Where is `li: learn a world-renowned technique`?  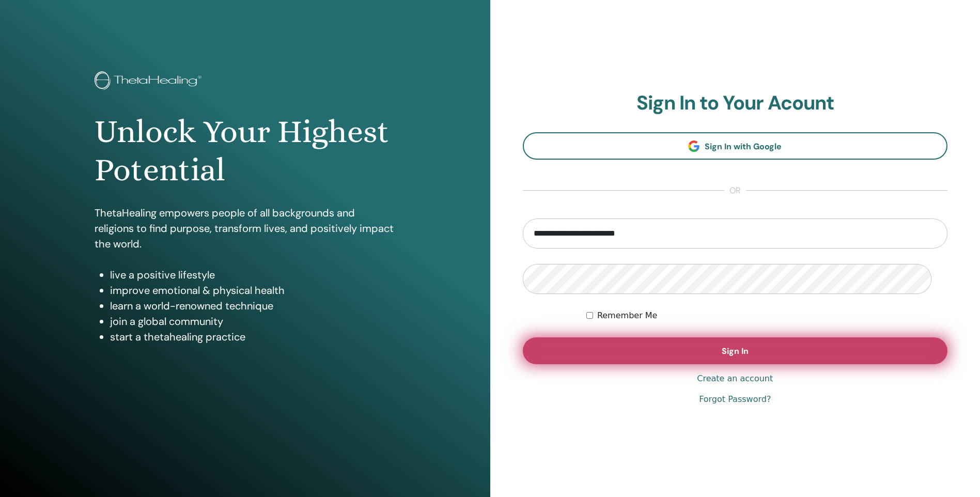 li: learn a world-renowned technique is located at coordinates (253, 306).